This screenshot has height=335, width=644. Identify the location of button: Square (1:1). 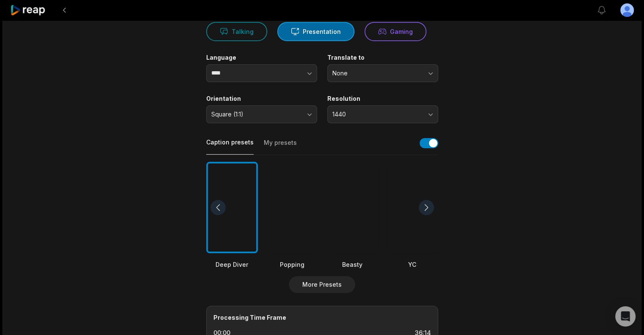
(261, 114).